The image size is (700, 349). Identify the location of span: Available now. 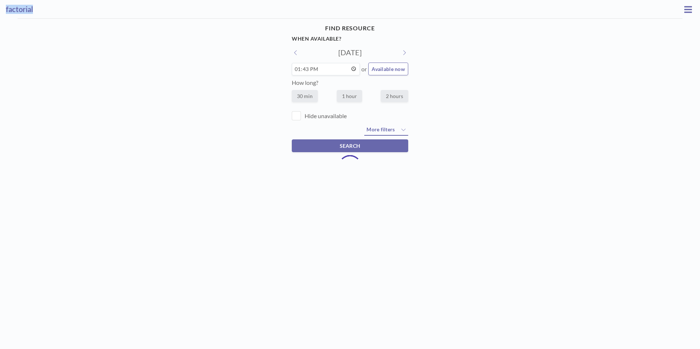
(388, 69).